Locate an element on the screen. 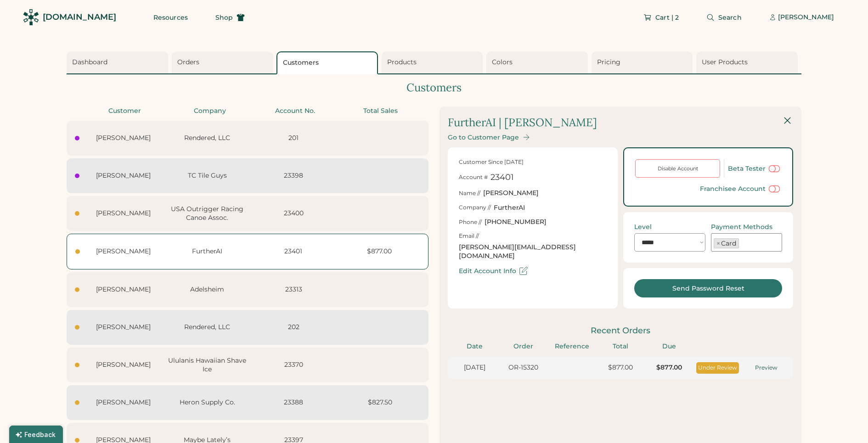  div: Order is located at coordinates (523, 346).